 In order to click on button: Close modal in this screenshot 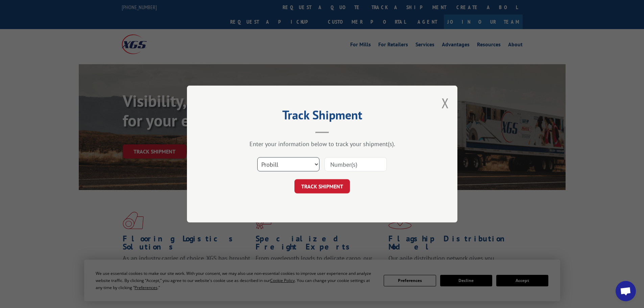, I will do `click(445, 103)`.